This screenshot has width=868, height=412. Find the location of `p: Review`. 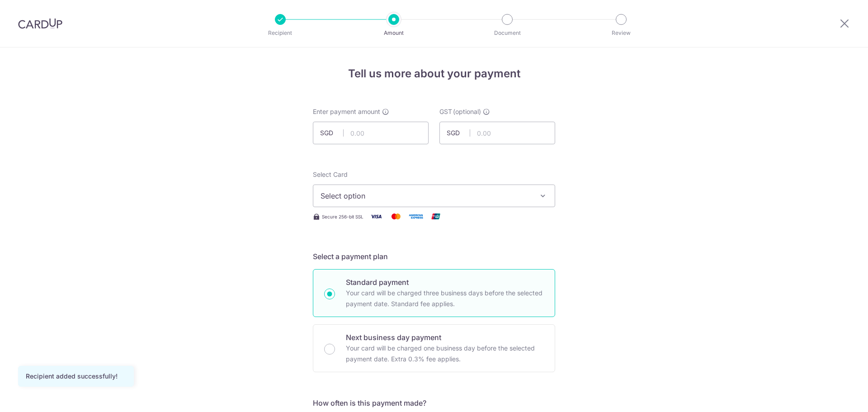

p: Review is located at coordinates (621, 33).